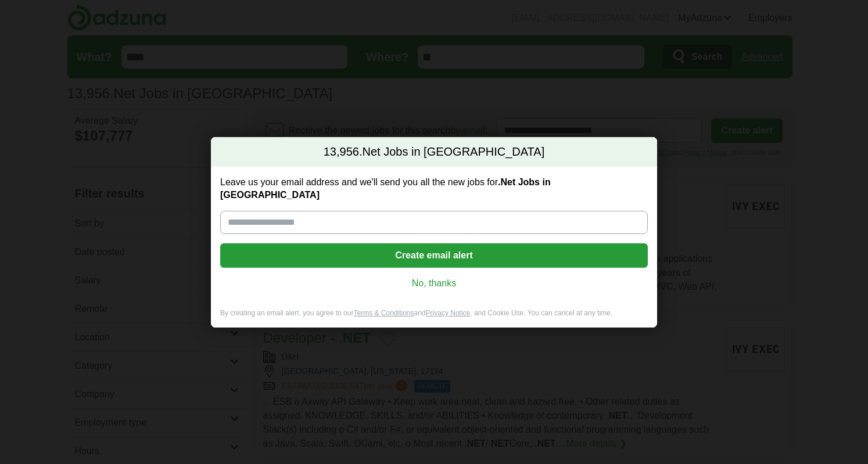  What do you see at coordinates (434, 283) in the screenshot?
I see `a: No, thanks` at bounding box center [434, 283].